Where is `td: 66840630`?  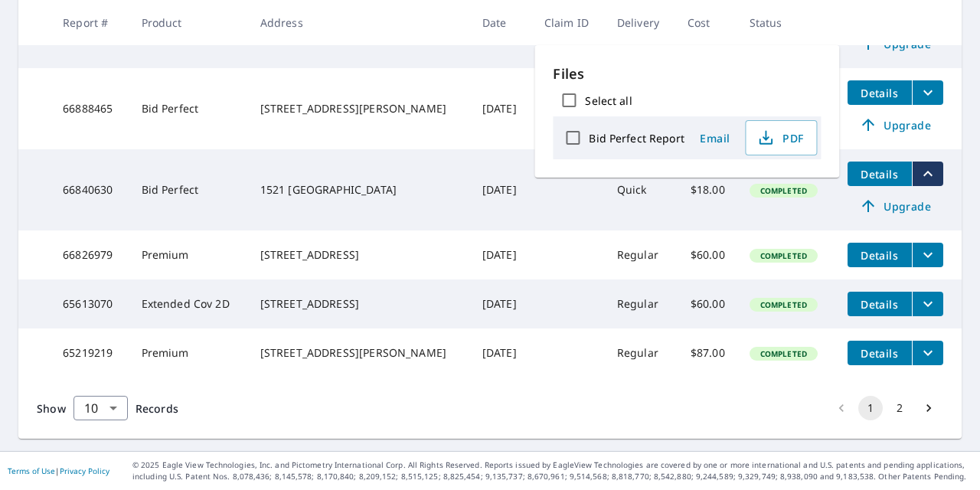
td: 66840630 is located at coordinates (90, 190).